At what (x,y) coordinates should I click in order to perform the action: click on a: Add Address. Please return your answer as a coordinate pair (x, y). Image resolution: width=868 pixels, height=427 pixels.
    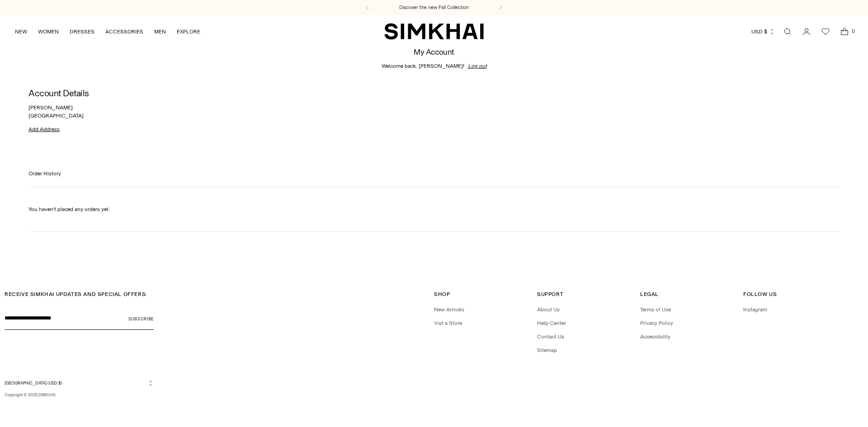
    Looking at the image, I should click on (44, 129).